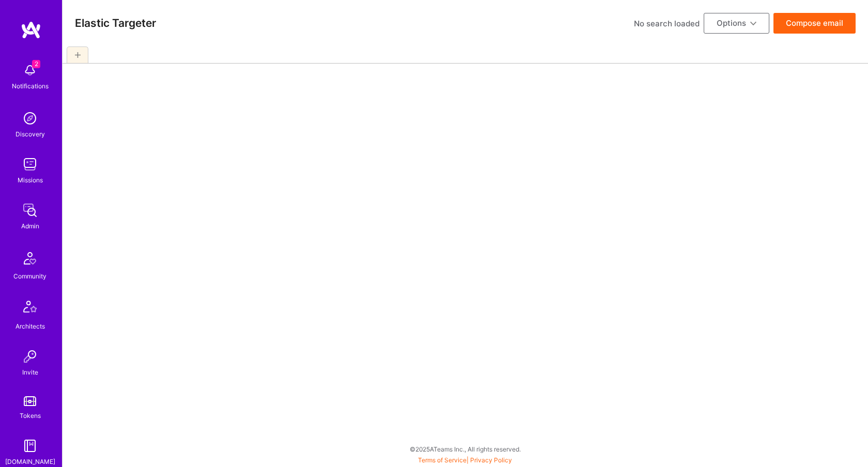 The height and width of the screenshot is (467, 868). Describe the element at coordinates (30, 446) in the screenshot. I see `img: guide book` at that location.